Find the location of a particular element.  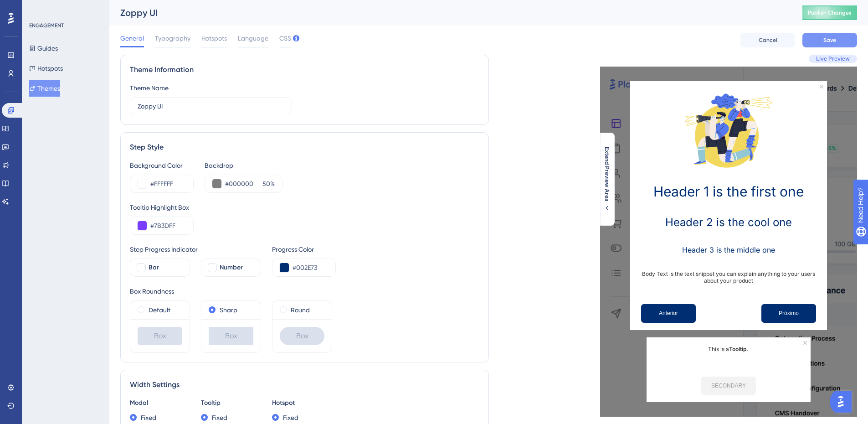

span: CSS is located at coordinates (285, 38).